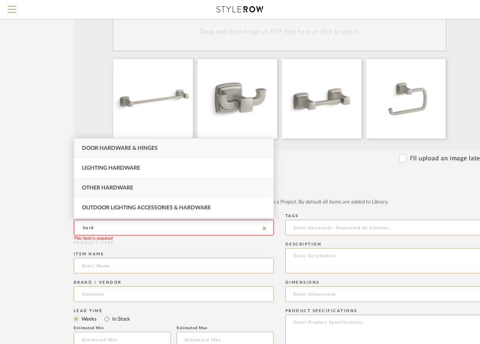 This screenshot has width=480, height=344. Describe the element at coordinates (120, 148) in the screenshot. I see `span: Door Hardware & Hinges` at that location.